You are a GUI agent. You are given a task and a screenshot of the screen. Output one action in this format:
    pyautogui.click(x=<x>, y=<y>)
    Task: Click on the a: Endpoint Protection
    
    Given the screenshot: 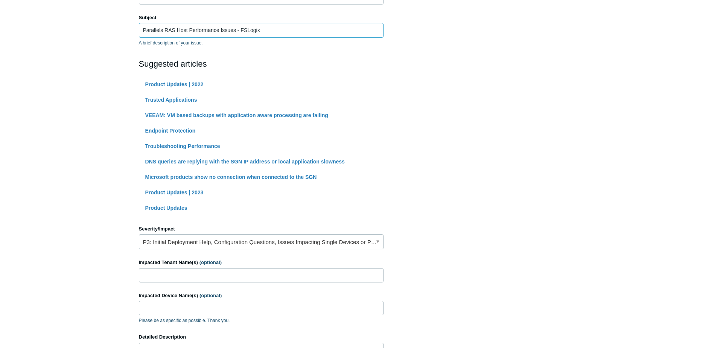 What is the action you would take?
    pyautogui.click(x=171, y=131)
    